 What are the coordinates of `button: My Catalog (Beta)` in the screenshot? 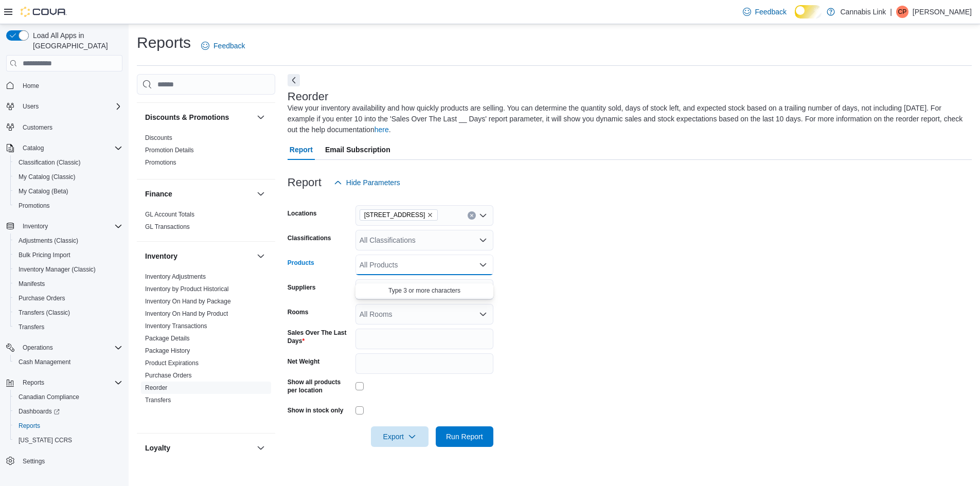 It's located at (68, 191).